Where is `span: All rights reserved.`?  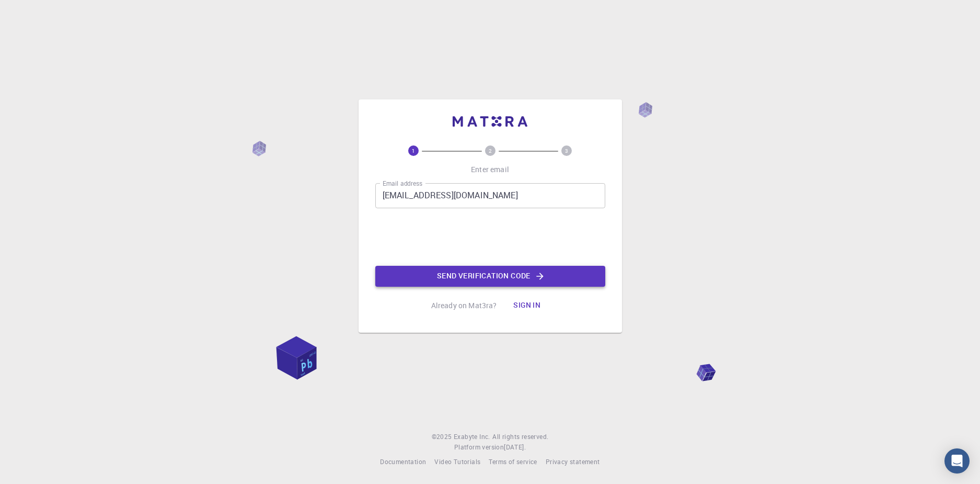 span: All rights reserved. is located at coordinates (520, 437).